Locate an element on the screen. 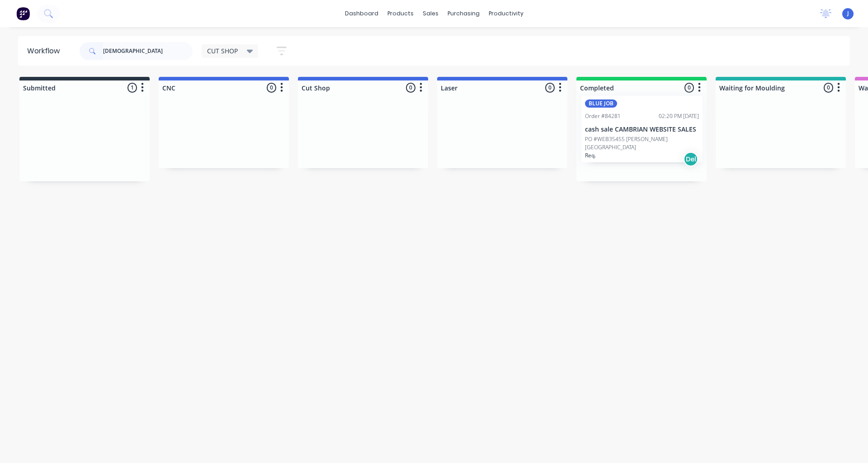 The height and width of the screenshot is (463, 868). span: J is located at coordinates (848, 13).